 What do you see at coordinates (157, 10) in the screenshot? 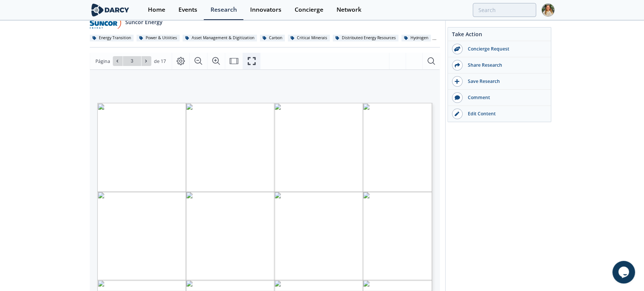
I see `div: Home` at bounding box center [157, 10].